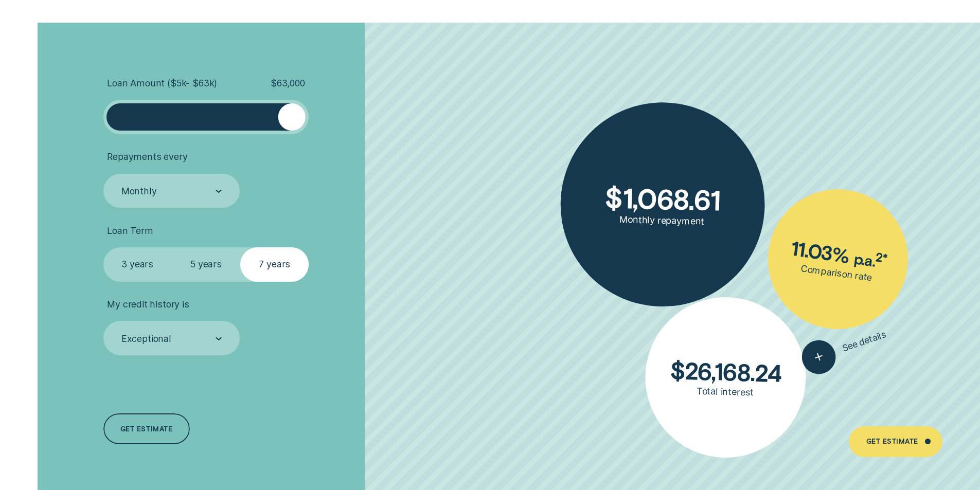  I want to click on label: 7 years, so click(275, 265).